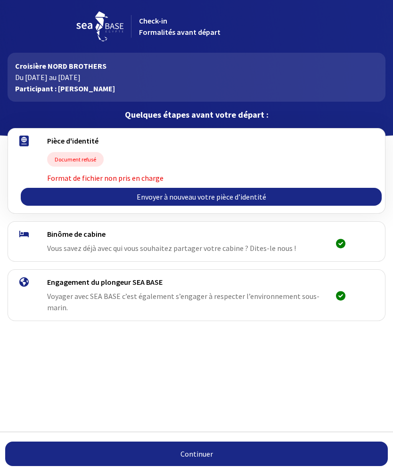  I want to click on h4: Binôme de cabine, so click(184, 234).